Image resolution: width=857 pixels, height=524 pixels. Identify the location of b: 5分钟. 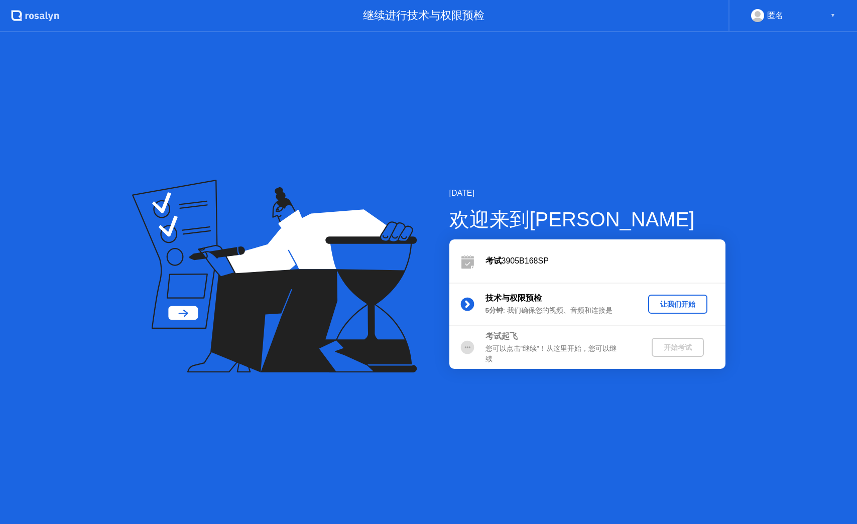
(495, 310).